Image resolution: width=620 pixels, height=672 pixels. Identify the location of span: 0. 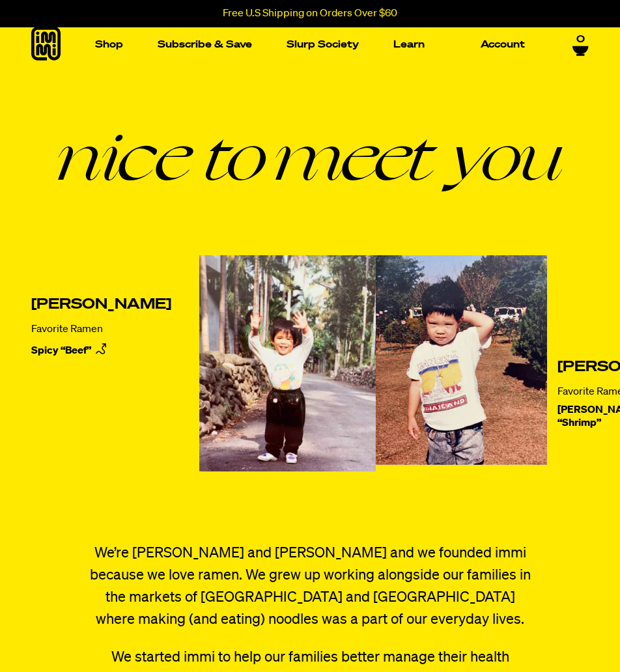
(580, 40).